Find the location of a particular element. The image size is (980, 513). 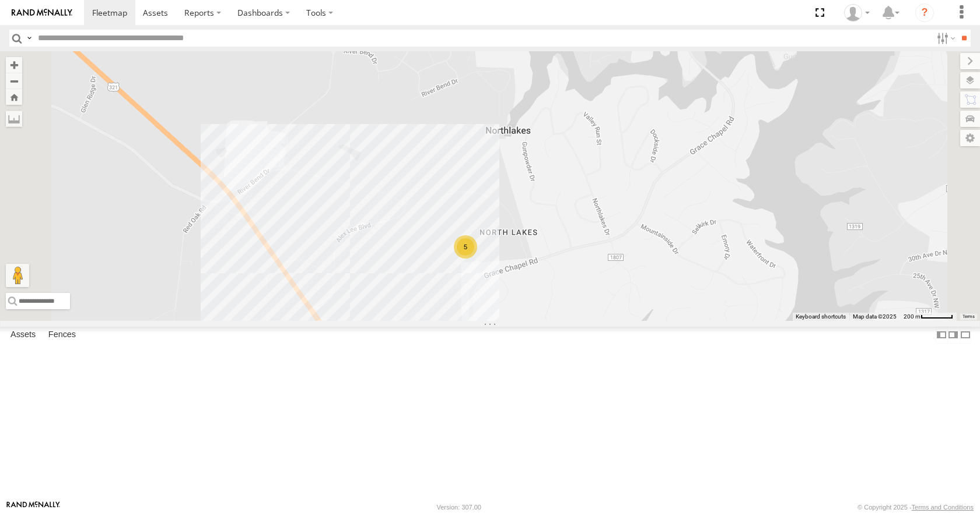

label: Search Filter Options is located at coordinates (944, 38).